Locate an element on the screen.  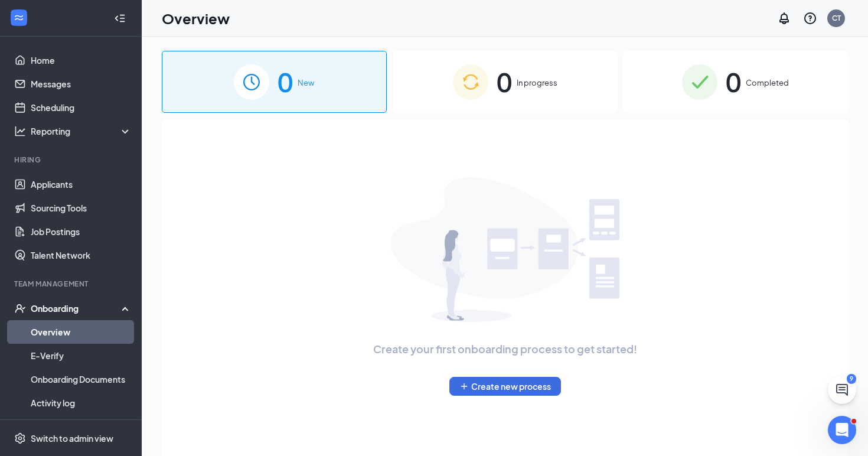
svg: QuestionInfo is located at coordinates (810, 19).